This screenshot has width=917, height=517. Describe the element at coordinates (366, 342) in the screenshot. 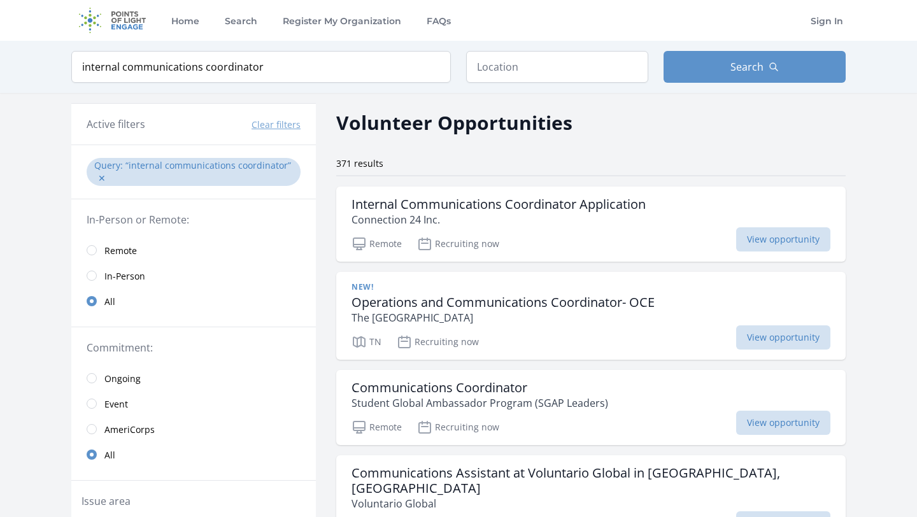

I see `p: TN` at that location.